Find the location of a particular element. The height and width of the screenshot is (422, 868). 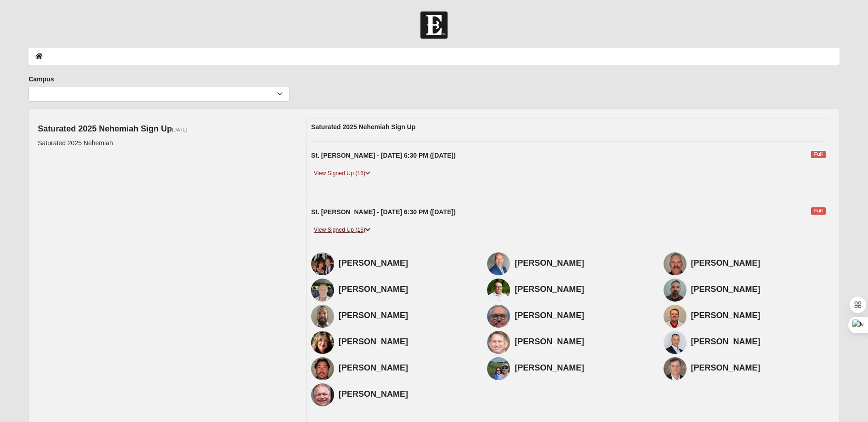

img: Chris Geyer is located at coordinates (498, 264).